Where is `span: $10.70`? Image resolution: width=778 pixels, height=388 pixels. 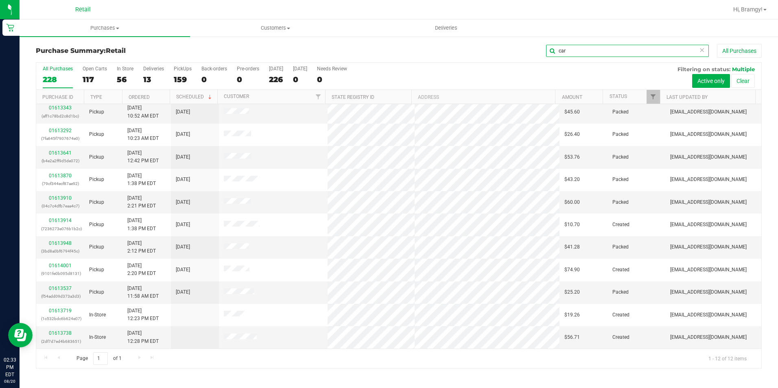 span: $10.70 is located at coordinates (572, 225).